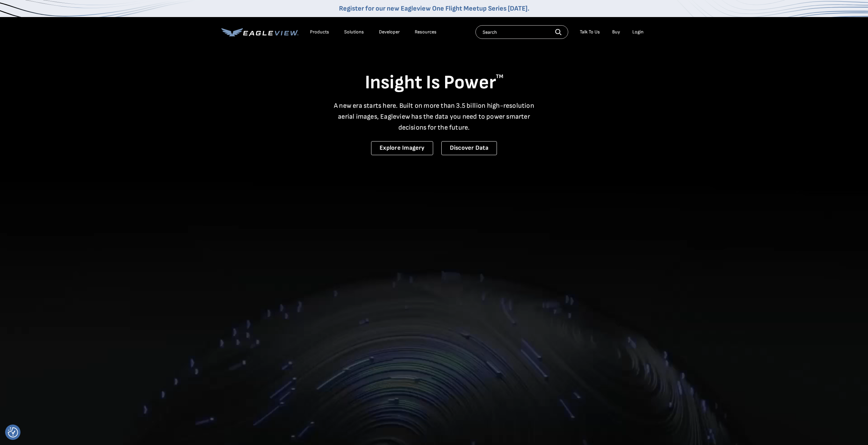 The image size is (868, 445). Describe the element at coordinates (434, 117) in the screenshot. I see `p: A new era starts here. Built on more than 3.5 billion high-resolution aerial images, Eagleview ha...` at that location.